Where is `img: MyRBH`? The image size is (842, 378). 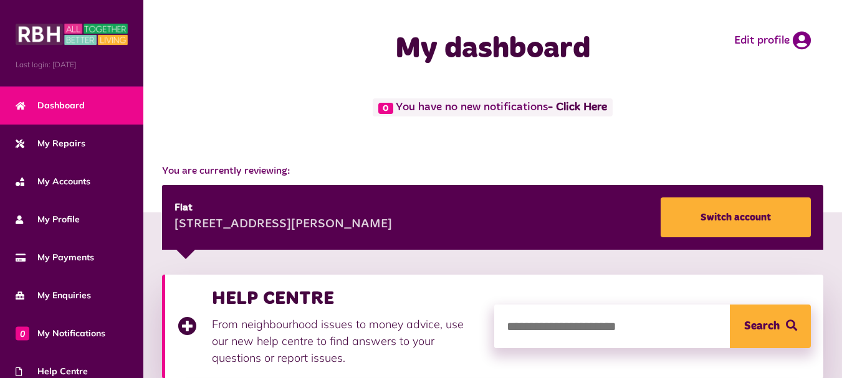
img: MyRBH is located at coordinates (72, 34).